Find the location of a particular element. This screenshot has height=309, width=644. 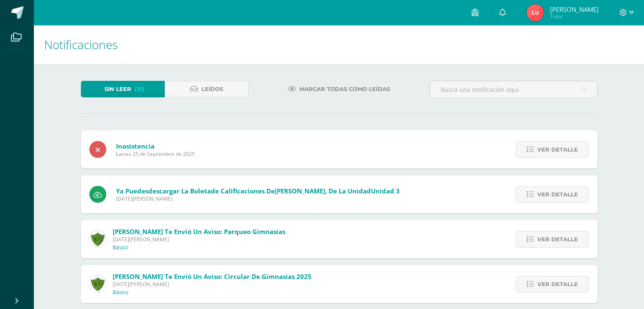

input: Busca una notificación aquí is located at coordinates (514, 89).